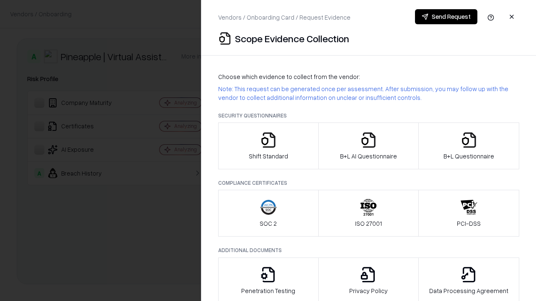  I want to click on p: SOC 2, so click(268, 224).